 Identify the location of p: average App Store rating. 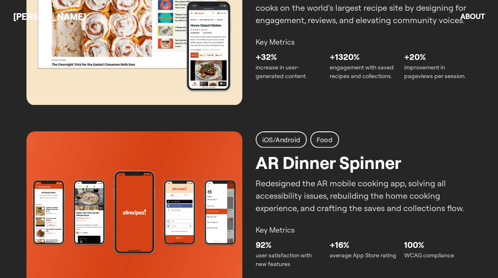
(363, 255).